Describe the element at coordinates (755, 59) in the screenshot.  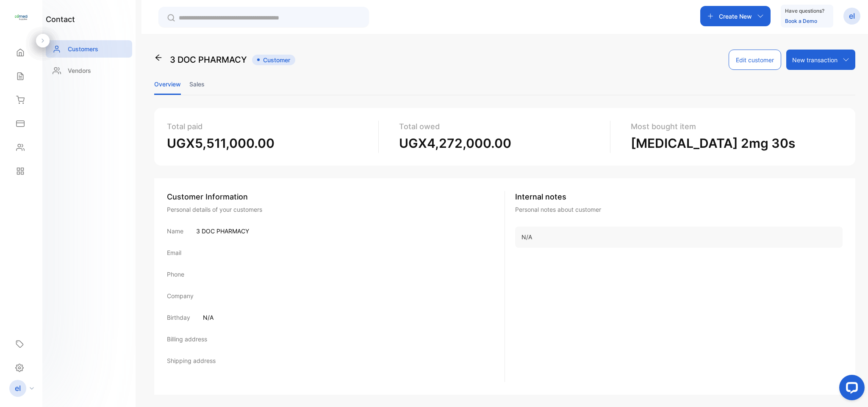
I see `button: Edit customer` at that location.